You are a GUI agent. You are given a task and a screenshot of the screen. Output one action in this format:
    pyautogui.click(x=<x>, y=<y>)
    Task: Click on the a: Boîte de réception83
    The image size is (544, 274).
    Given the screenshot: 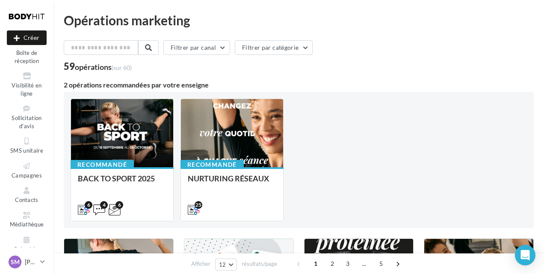 What is the action you would take?
    pyautogui.click(x=27, y=51)
    